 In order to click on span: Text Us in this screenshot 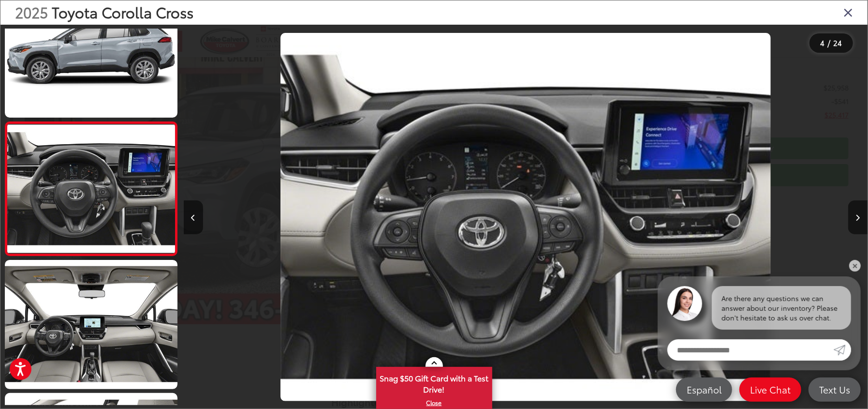, I will do `click(835, 389)`.